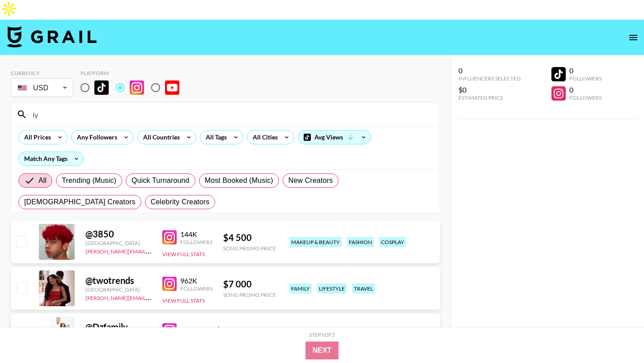 The image size is (644, 363). Describe the element at coordinates (634, 37) in the screenshot. I see `button: open drawer` at that location.